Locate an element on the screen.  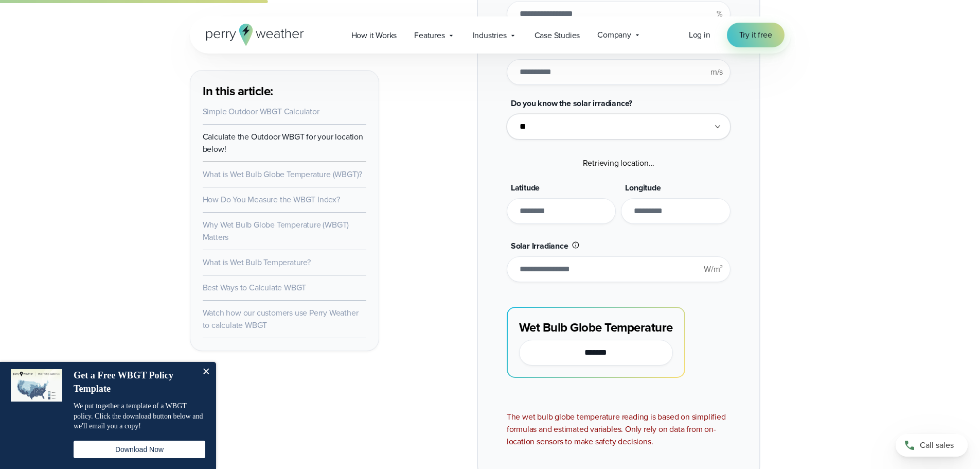
a: Watch how our customers use Perry Weather to calculate WBGT is located at coordinates (281, 319).